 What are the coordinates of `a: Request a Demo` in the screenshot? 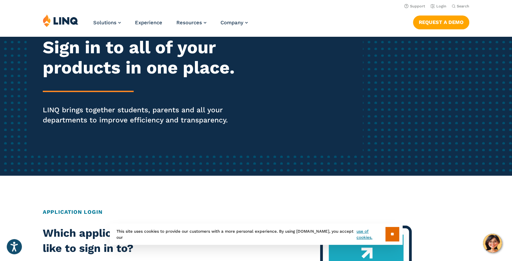 It's located at (441, 22).